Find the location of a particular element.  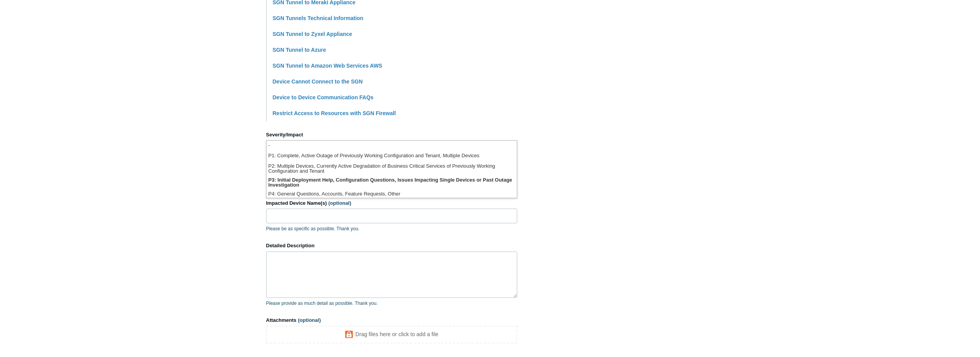

a: SGN Tunnel to Zyxel Appliance is located at coordinates (312, 34).